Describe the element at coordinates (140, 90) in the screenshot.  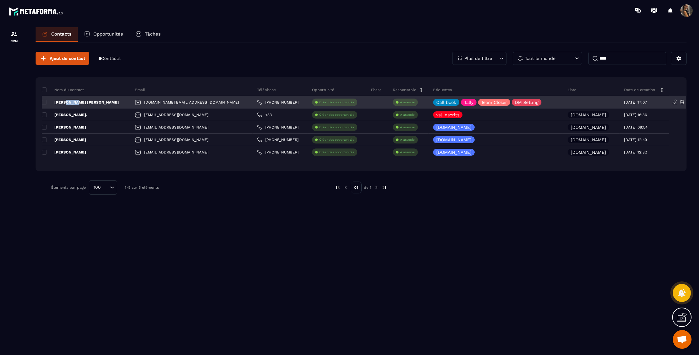
I see `p: Email` at that location.